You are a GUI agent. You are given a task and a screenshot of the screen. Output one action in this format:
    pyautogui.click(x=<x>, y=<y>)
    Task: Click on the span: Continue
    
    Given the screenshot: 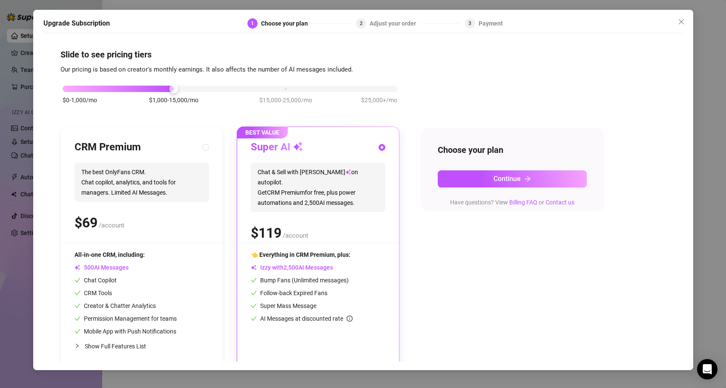 What is the action you would take?
    pyautogui.click(x=507, y=178)
    